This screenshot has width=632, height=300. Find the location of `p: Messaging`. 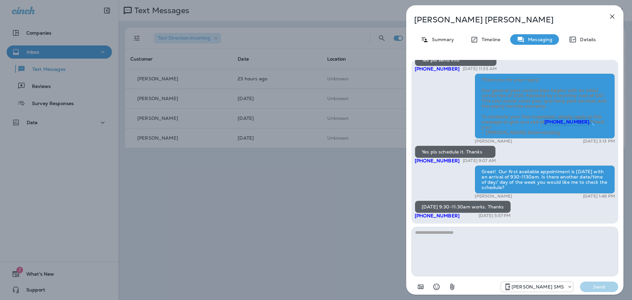

p: Messaging is located at coordinates (538, 39).